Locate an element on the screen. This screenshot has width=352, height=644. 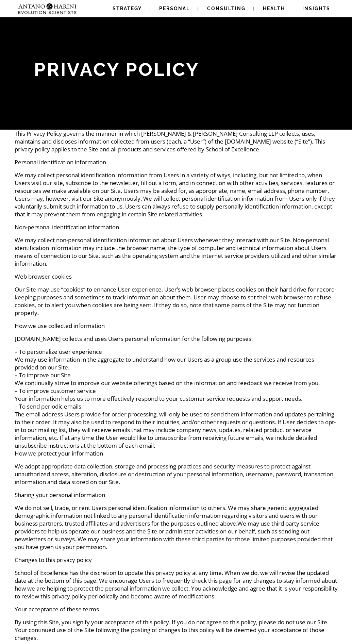
span: Insights is located at coordinates (316, 8).